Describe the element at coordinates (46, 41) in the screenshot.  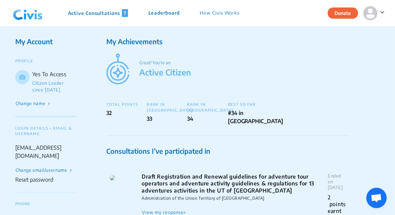
I see `div: My Account` at that location.